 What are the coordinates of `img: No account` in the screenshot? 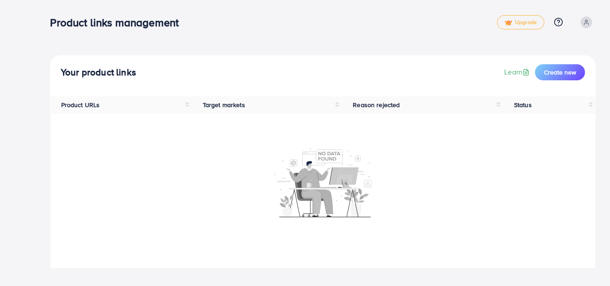 It's located at (323, 182).